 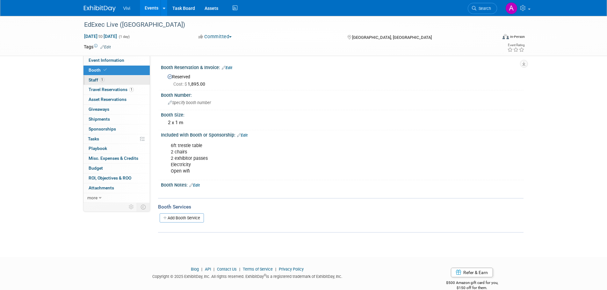 What do you see at coordinates (117, 129) in the screenshot?
I see `a: Sponsorships` at bounding box center [117, 129].